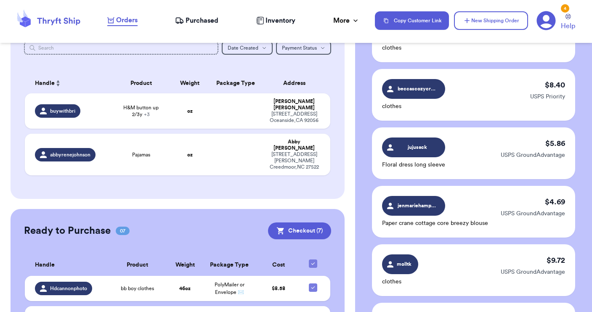 This screenshot has width=592, height=312. Describe the element at coordinates (297, 83) in the screenshot. I see `th: Address` at that location.